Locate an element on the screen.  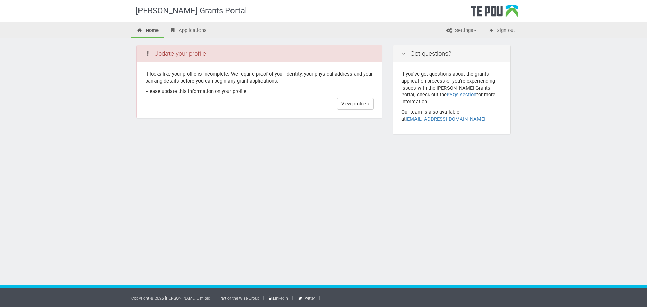
a: View profile is located at coordinates (355, 104).